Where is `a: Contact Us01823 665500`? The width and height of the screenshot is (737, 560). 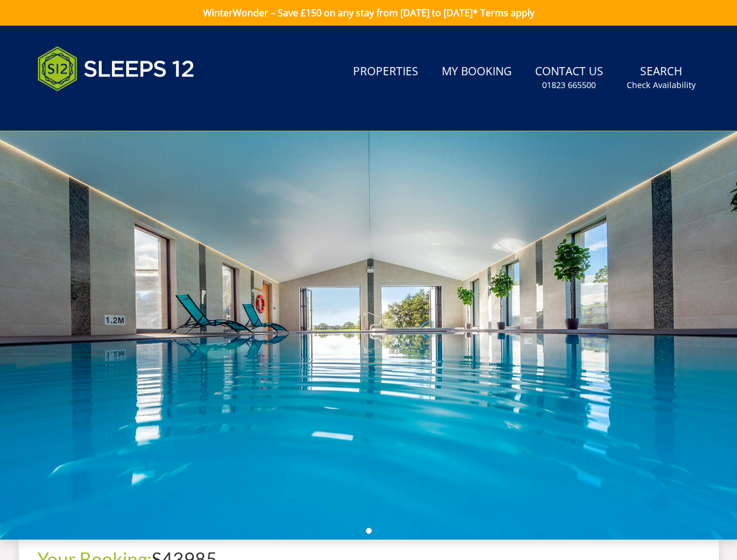 a: Contact Us01823 665500 is located at coordinates (569, 77).